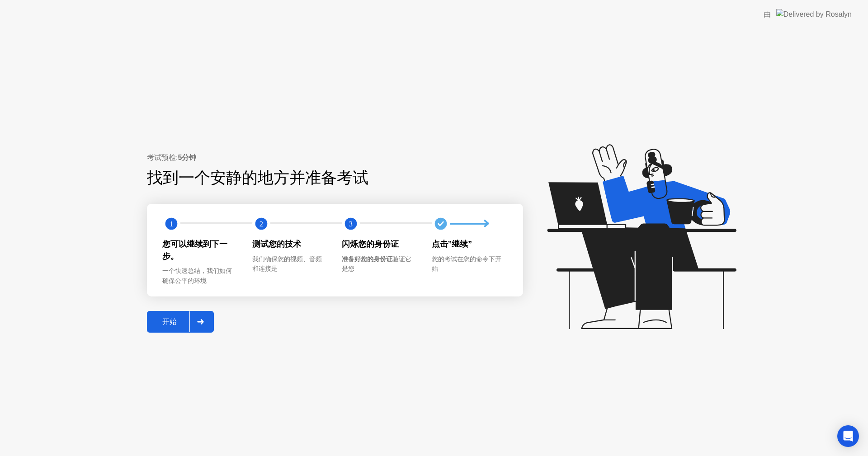 This screenshot has height=456, width=868. I want to click on img: Delivered by Rosalyn, so click(814, 14).